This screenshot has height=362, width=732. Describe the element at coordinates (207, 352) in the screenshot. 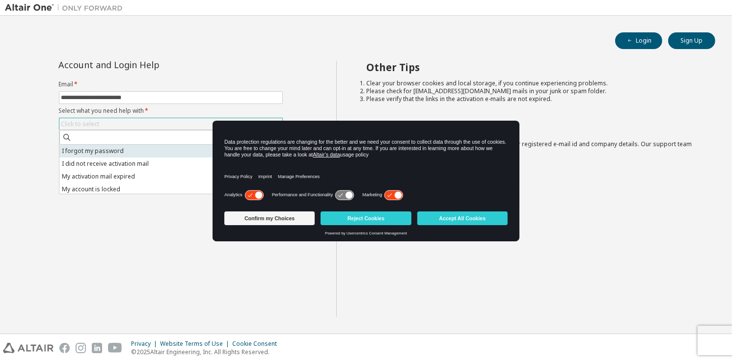

I see `p: © 2025 Altair Engineering, Inc. All Rights Reserved.` at that location.